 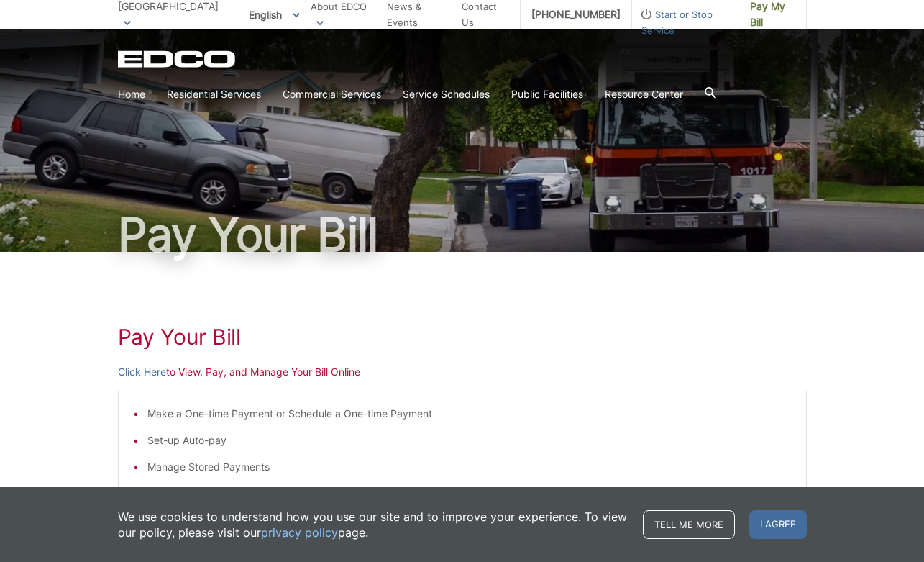 I want to click on a: Public Facilities, so click(x=547, y=94).